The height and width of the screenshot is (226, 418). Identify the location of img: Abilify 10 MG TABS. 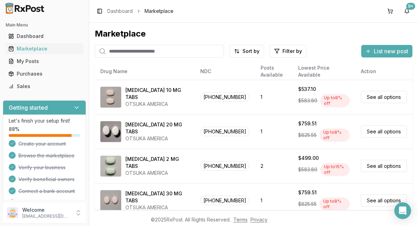
(111, 97).